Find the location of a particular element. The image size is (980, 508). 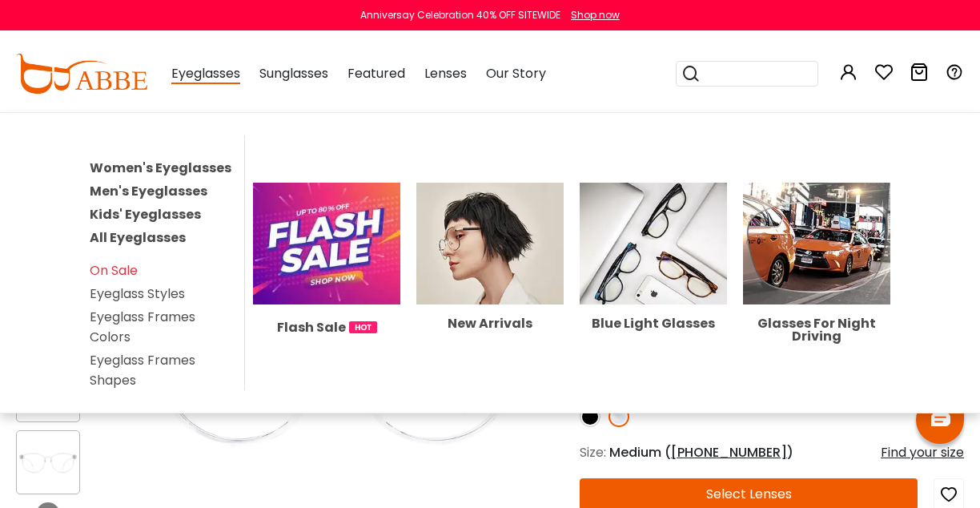

a: Glasses For Night Driving is located at coordinates (817, 287).